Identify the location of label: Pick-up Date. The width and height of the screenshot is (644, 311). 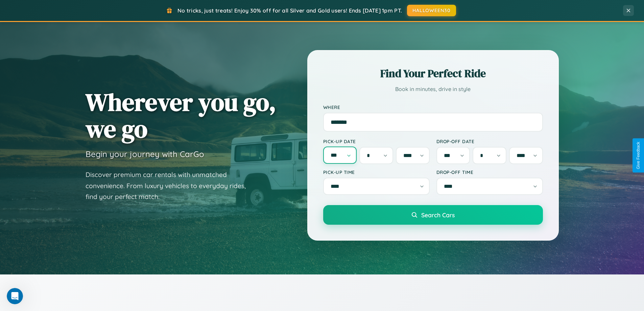
(376, 141).